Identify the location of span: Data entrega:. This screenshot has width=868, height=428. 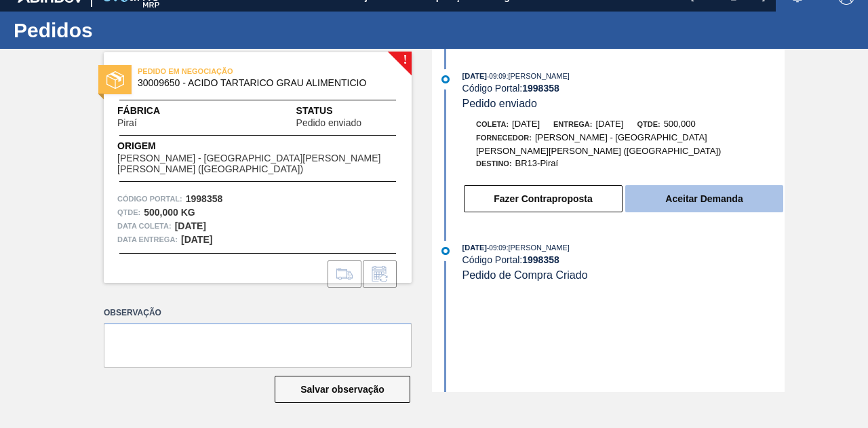
(147, 239).